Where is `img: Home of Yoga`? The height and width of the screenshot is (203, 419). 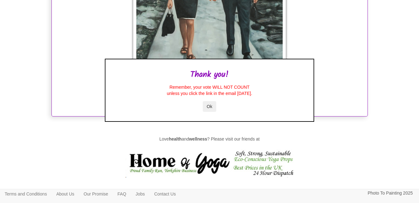
img: Home of Yoga is located at coordinates (210, 163).